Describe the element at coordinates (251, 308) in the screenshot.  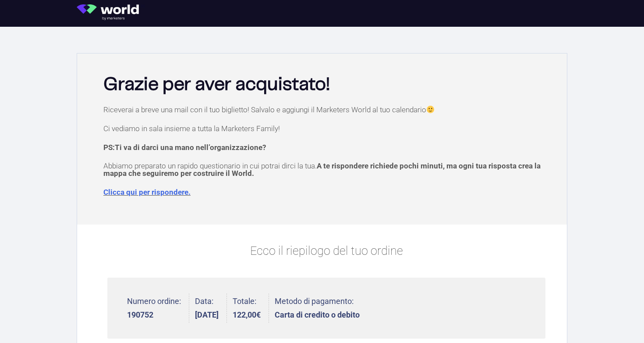
I see `li: Totale:` at that location.